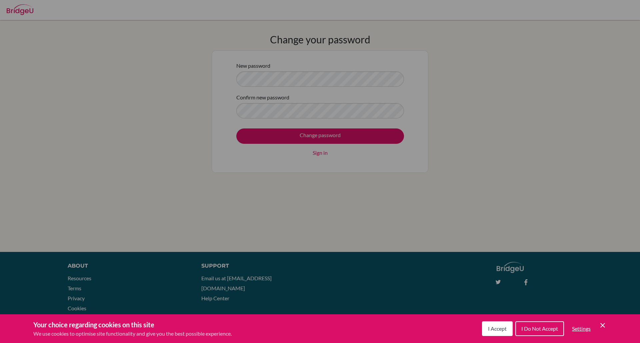 The image size is (640, 343). I want to click on button: Settings, so click(581, 328).